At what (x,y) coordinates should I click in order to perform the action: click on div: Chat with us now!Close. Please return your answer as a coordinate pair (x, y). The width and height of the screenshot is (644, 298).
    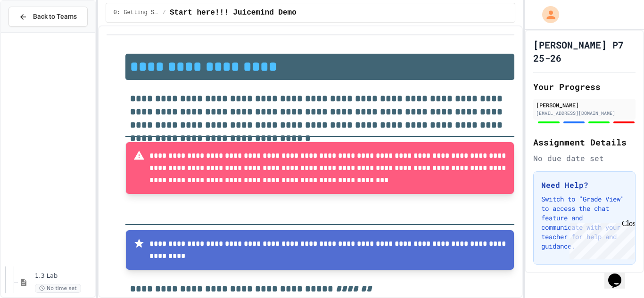
    Looking at the image, I should click on (34, 32).